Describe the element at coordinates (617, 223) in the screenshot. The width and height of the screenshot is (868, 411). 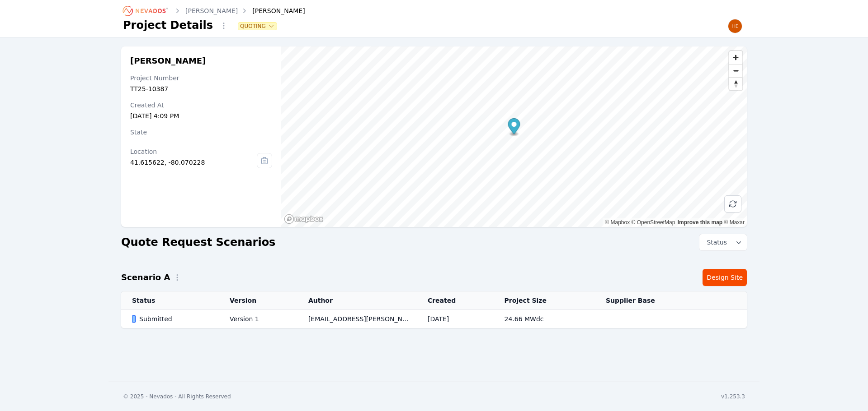
I see `a: Mapbox` at that location.